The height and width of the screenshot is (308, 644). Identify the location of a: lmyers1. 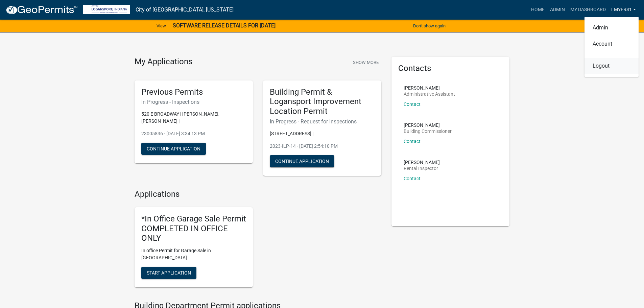
(624, 10).